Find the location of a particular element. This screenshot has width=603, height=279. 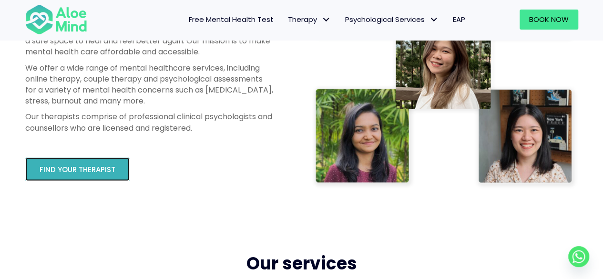

a: Book Now is located at coordinates (549, 20).